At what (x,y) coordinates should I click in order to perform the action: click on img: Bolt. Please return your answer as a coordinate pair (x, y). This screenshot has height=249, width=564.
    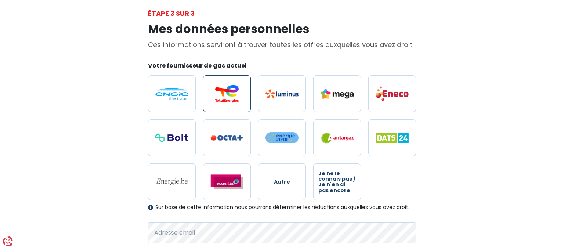
    Looking at the image, I should click on (172, 138).